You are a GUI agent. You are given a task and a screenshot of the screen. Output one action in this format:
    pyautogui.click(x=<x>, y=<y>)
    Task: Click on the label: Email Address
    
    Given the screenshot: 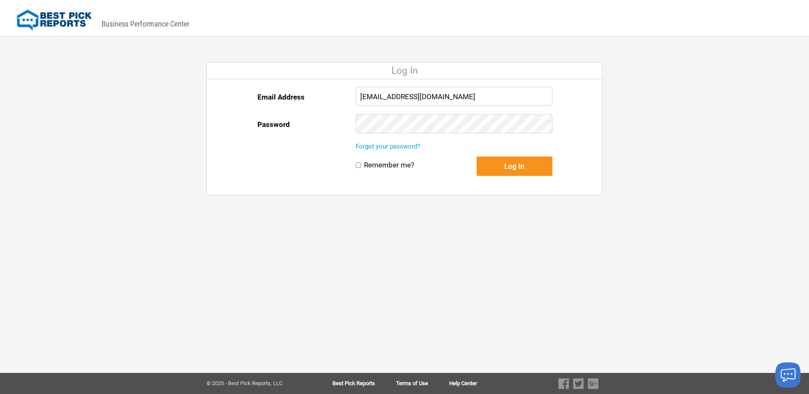 What is the action you would take?
    pyautogui.click(x=281, y=97)
    